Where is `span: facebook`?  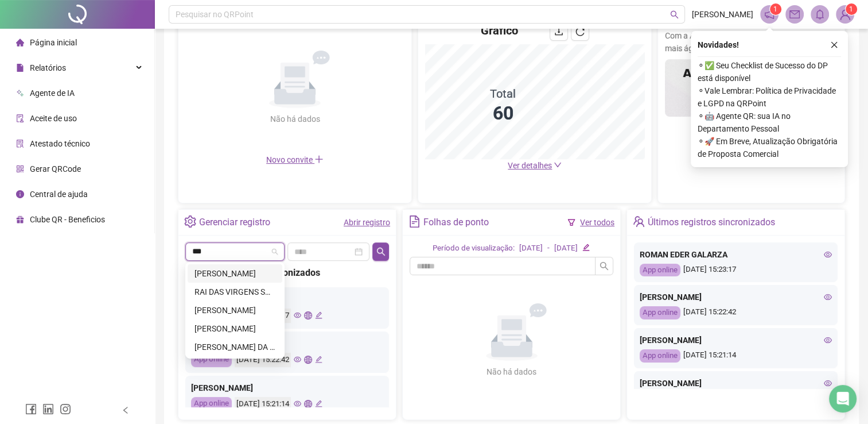
span: facebook is located at coordinates (31, 409).